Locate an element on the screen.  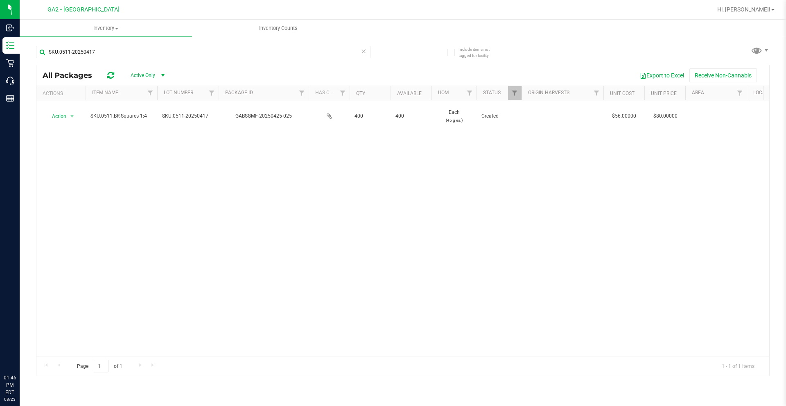
span: Created is located at coordinates (499, 116).